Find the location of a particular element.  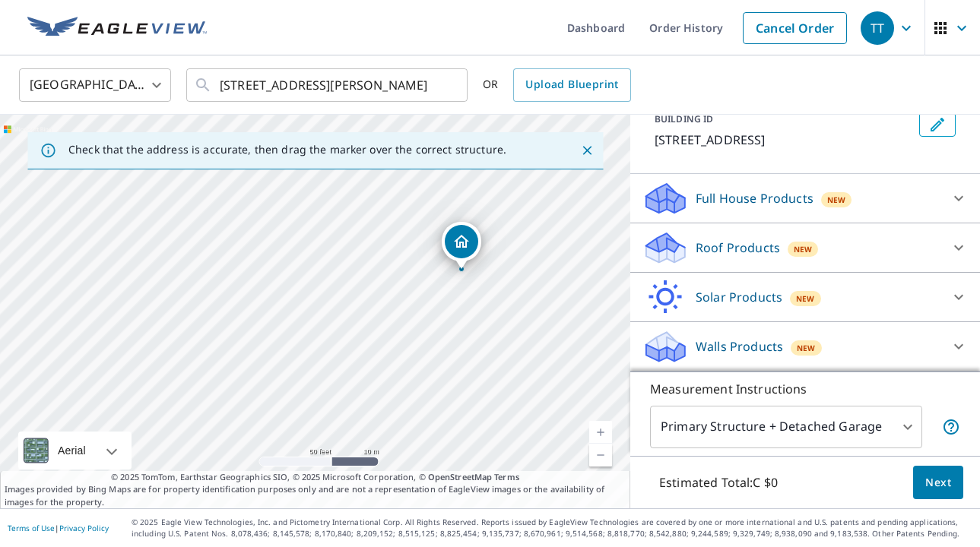

p: © 2025 Eagle View Technologies, Inc. and Pictometry International Corp. All Rights Reserved. Repo... is located at coordinates (552, 528).